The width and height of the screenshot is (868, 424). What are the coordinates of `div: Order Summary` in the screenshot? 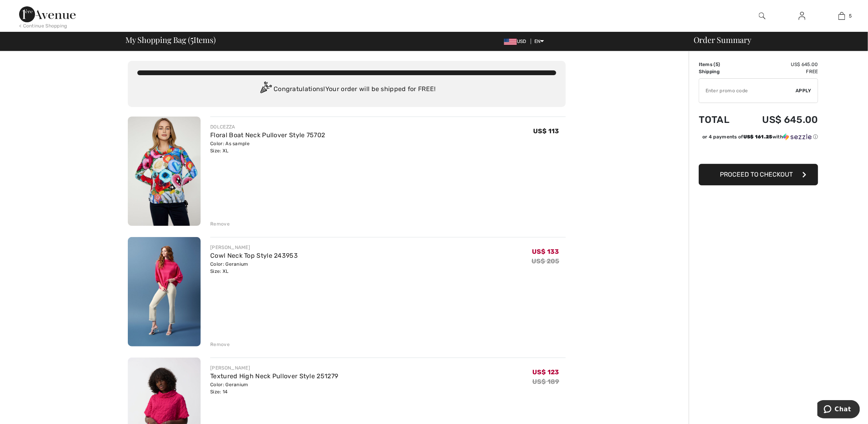 It's located at (774, 40).